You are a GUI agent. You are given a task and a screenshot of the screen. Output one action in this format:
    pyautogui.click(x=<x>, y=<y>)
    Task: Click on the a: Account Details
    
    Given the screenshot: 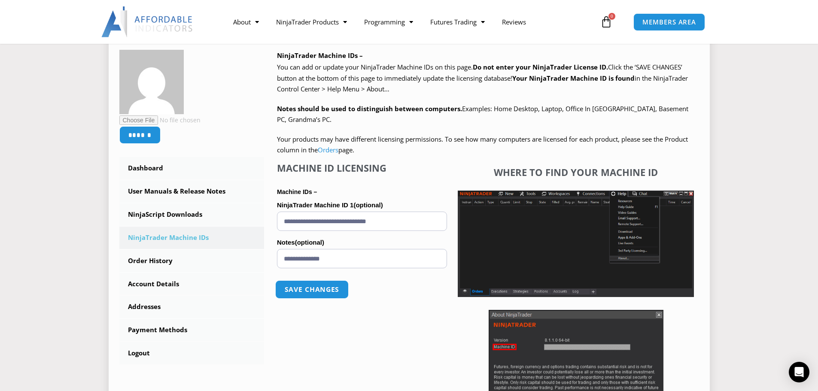 What is the action you would take?
    pyautogui.click(x=192, y=284)
    